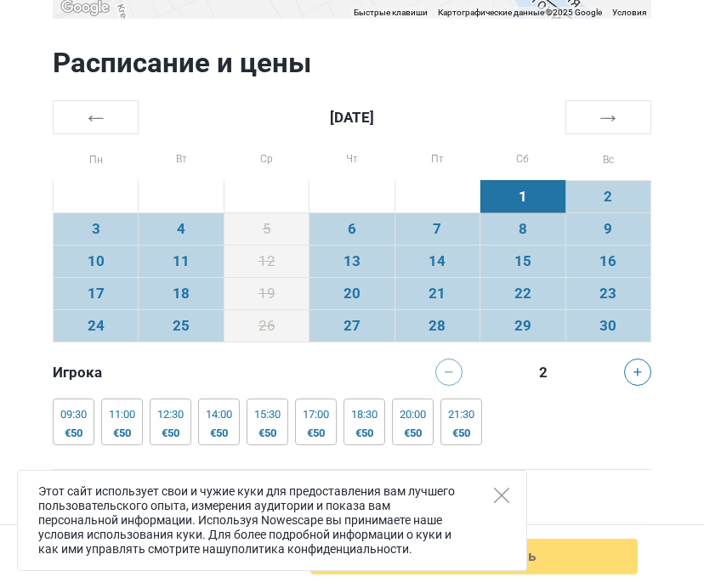 The height and width of the screenshot is (588, 704). What do you see at coordinates (608, 293) in the screenshot?
I see `td: 23` at bounding box center [608, 293].